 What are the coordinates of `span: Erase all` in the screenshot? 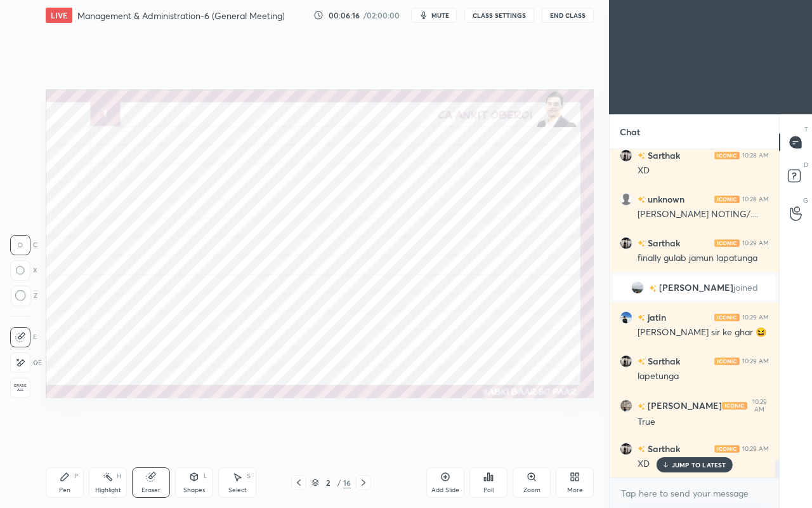 It's located at (20, 388).